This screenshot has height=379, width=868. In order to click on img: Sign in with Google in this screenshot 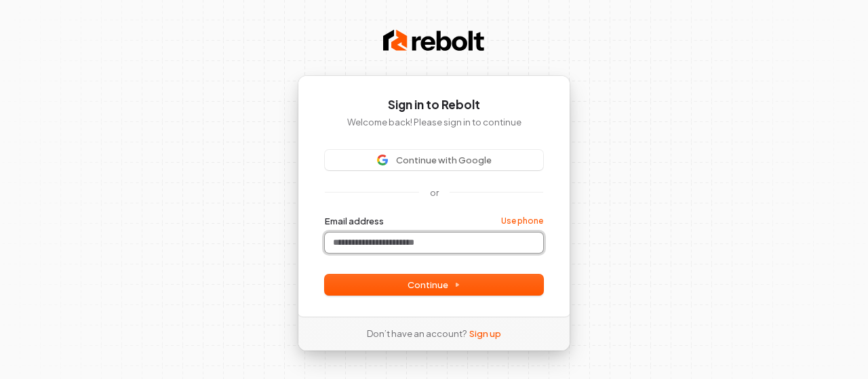, I will do `click(383, 160)`.